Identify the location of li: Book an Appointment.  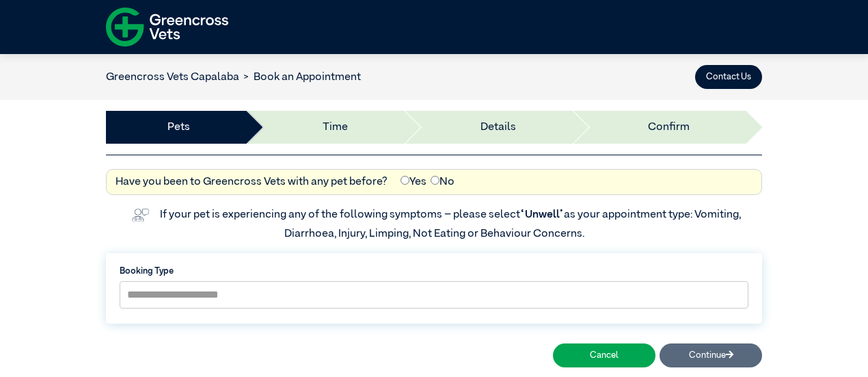
(300, 77).